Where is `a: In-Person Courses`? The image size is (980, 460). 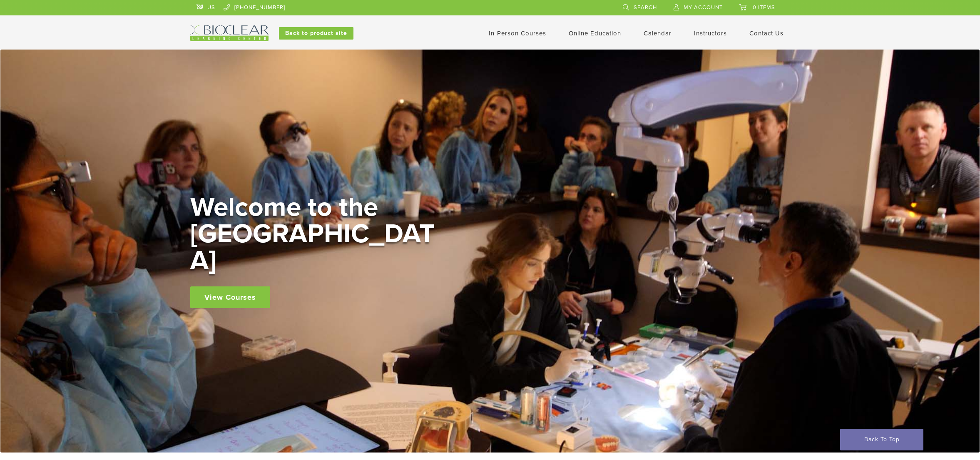
a: In-Person Courses is located at coordinates (518, 34).